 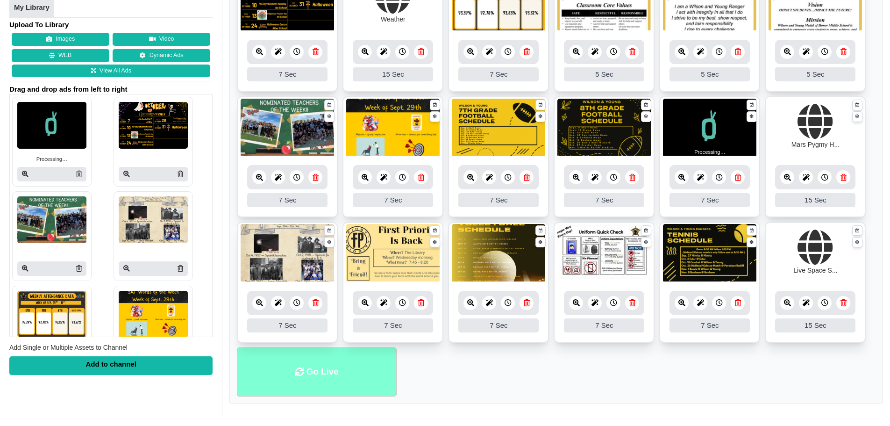 I want to click on button: Video, so click(x=161, y=39).